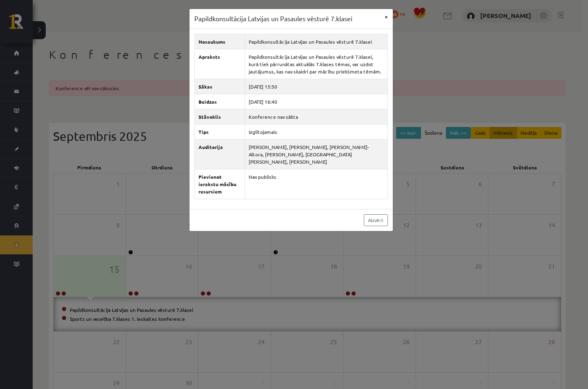  Describe the element at coordinates (220, 41) in the screenshot. I see `th: Nosaukums` at that location.